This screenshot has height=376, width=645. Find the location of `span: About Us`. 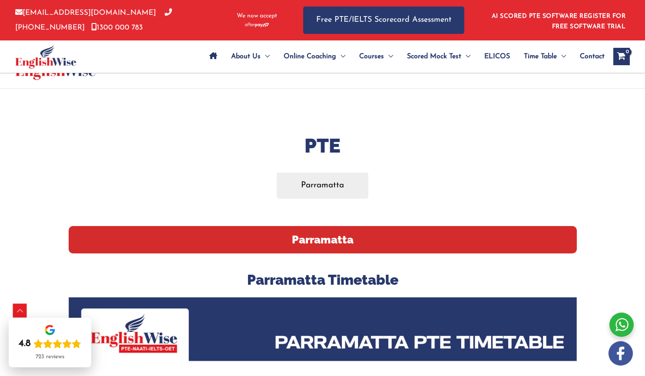

span: About Us is located at coordinates (246, 57).